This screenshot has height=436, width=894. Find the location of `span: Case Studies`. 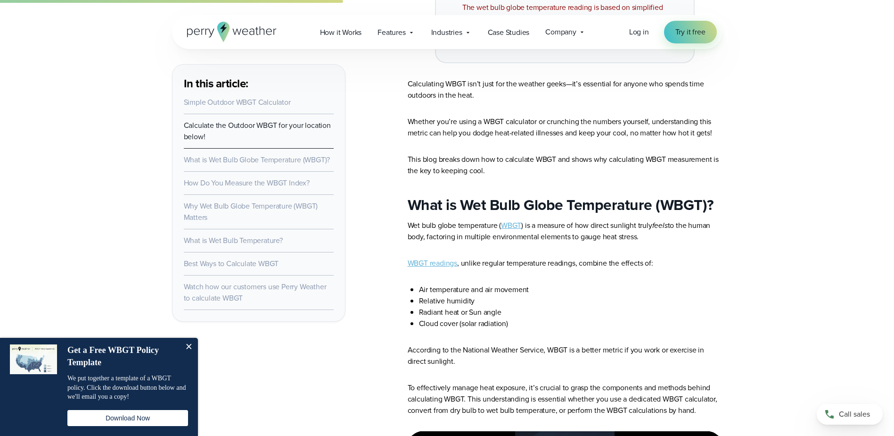

span: Case Studies is located at coordinates (509, 33).